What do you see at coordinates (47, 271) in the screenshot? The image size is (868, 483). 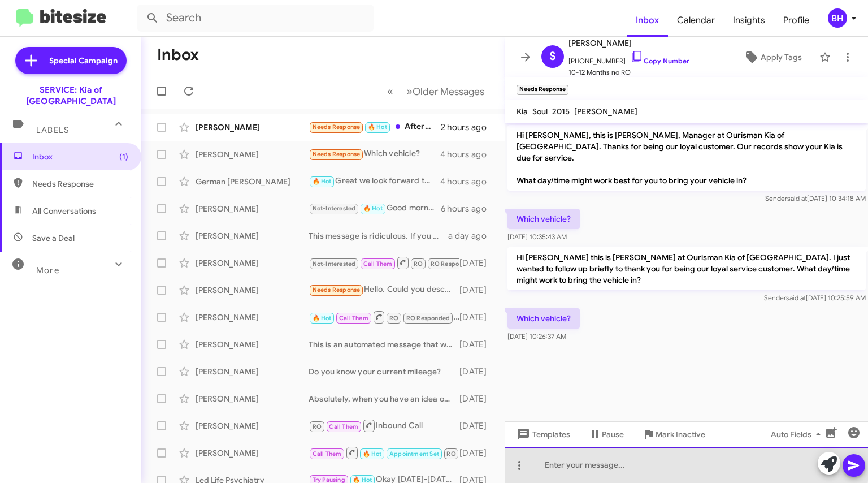 I see `span: More` at bounding box center [47, 271].